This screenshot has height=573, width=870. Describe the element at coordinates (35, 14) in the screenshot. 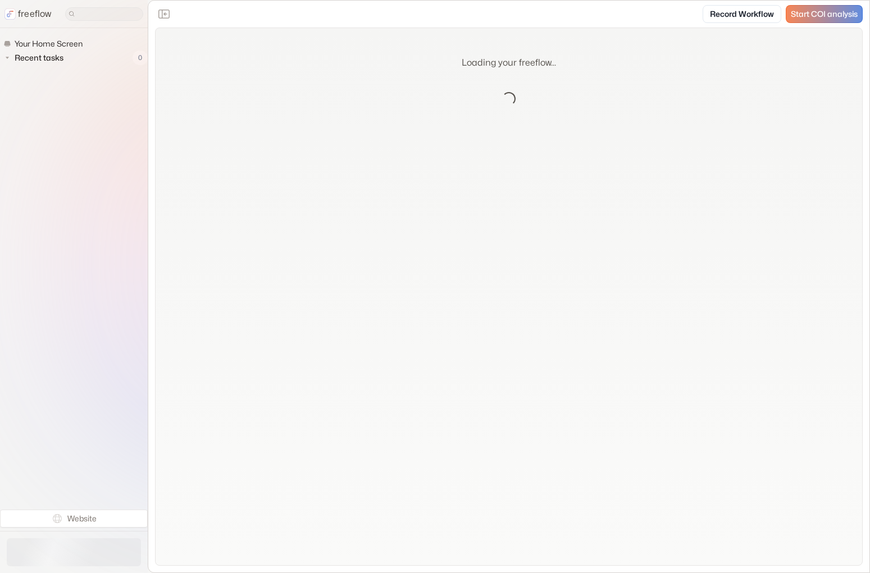

I see `p: freeflow` at that location.